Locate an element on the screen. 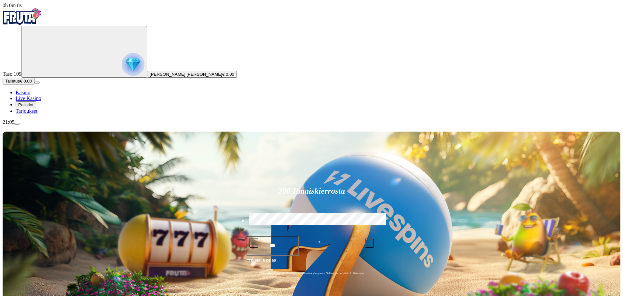 This screenshot has width=623, height=296. a: Kasino is located at coordinates (23, 92).